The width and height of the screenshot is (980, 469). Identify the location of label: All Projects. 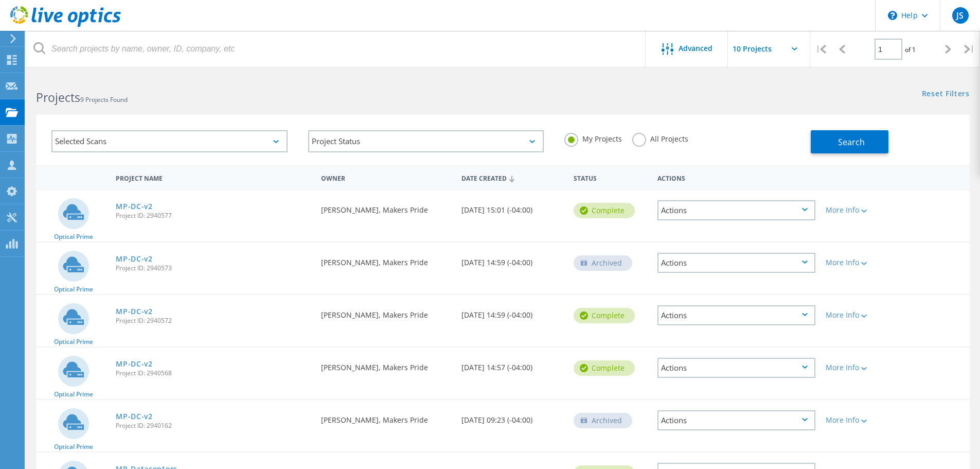
(660, 138).